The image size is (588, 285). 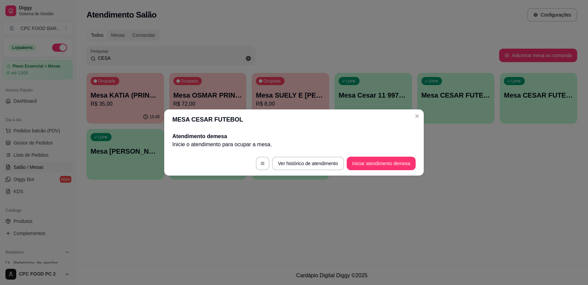 What do you see at coordinates (417, 116) in the screenshot?
I see `button: Close` at bounding box center [417, 116].